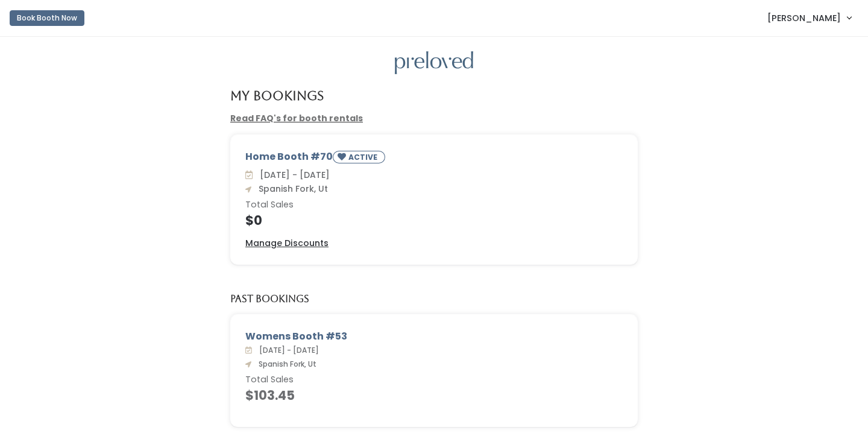  What do you see at coordinates (434, 220) in the screenshot?
I see `h4: $0` at bounding box center [434, 220].